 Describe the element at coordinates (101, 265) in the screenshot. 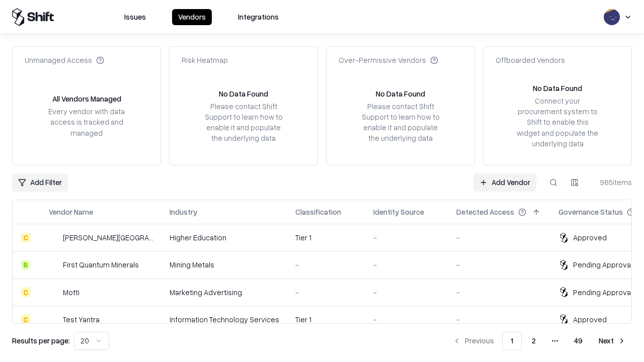

I see `div: First Quantum Minerals` at that location.